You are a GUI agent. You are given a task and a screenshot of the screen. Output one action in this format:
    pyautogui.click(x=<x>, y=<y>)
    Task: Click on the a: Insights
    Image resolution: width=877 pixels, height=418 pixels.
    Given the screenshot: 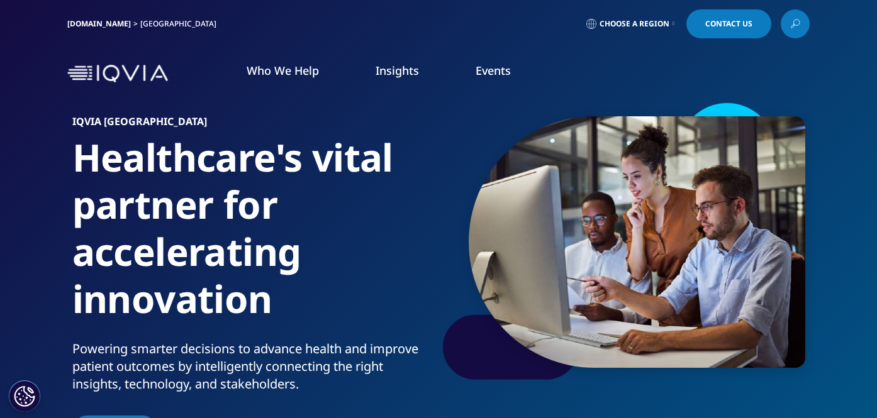 What is the action you would take?
    pyautogui.click(x=397, y=70)
    